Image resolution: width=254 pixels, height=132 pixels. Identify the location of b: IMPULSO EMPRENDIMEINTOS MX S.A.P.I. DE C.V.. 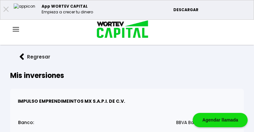
(71, 101).